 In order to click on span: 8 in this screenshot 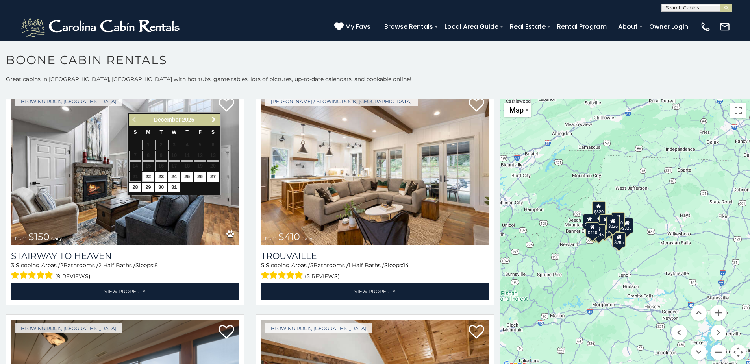, I will do `click(156, 265)`.